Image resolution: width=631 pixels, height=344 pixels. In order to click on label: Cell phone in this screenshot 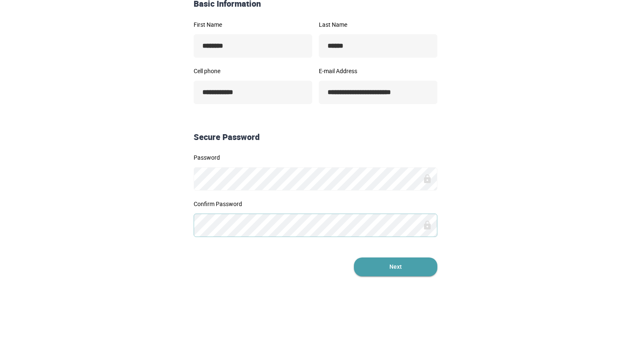, I will do `click(253, 71)`.